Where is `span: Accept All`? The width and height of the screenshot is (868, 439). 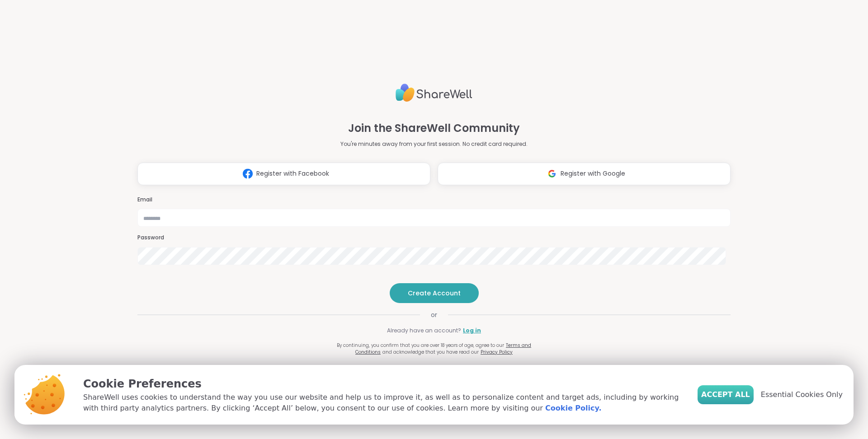 span: Accept All is located at coordinates (726, 395).